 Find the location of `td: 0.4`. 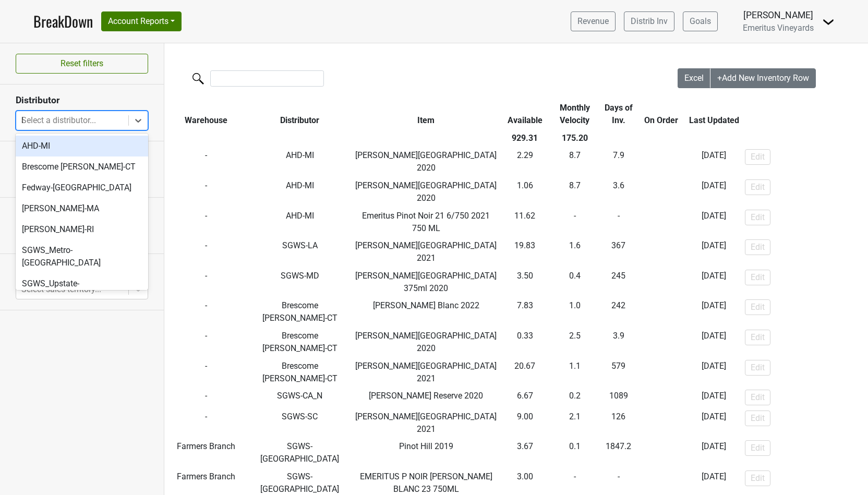

td: 0.4 is located at coordinates (574, 282).